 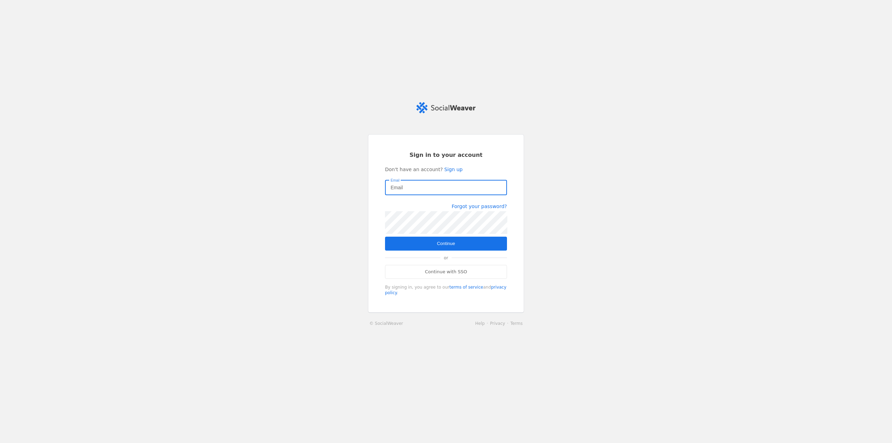 What do you see at coordinates (497, 323) in the screenshot?
I see `a: Privacy` at bounding box center [497, 323].